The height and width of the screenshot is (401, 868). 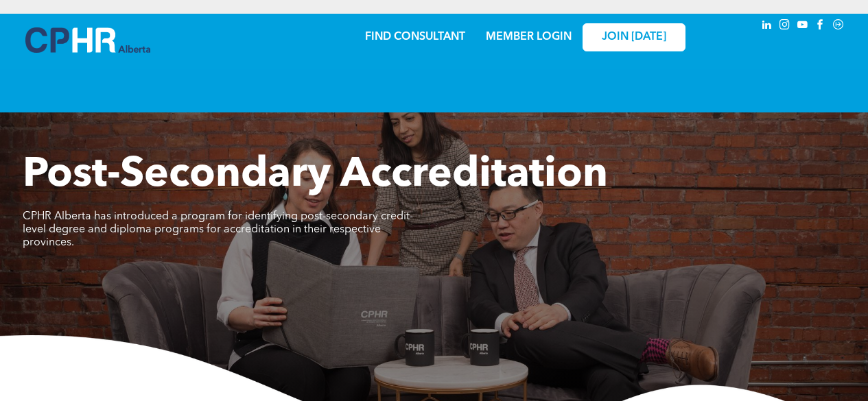 I want to click on a: linkedin, so click(x=767, y=26).